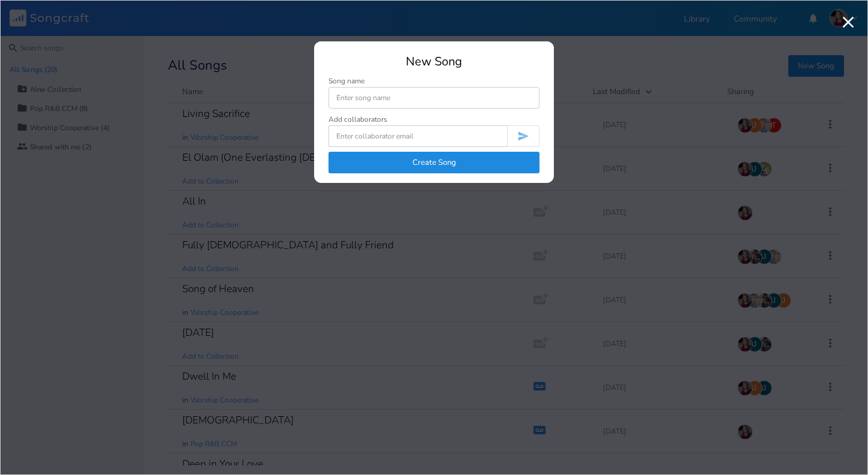  What do you see at coordinates (358, 119) in the screenshot?
I see `div: Add collaborators` at bounding box center [358, 119].